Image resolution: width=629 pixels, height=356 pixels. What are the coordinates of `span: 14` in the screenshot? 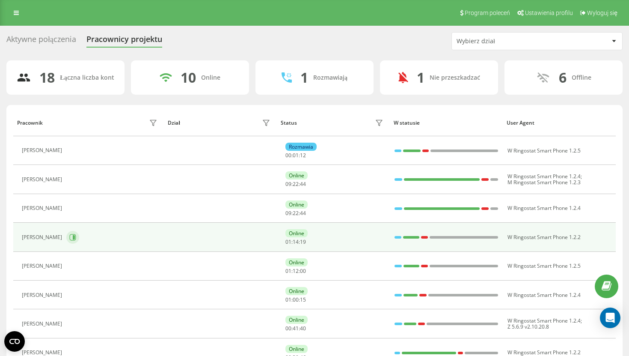 It's located at (296, 241).